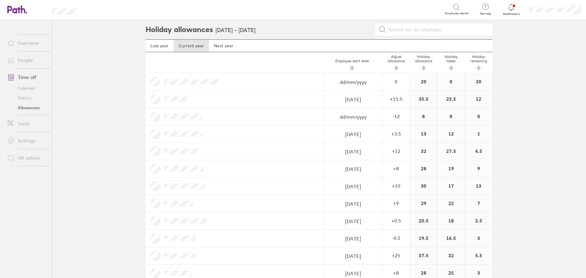  Describe the element at coordinates (424, 238) in the screenshot. I see `div: 19.5` at that location.